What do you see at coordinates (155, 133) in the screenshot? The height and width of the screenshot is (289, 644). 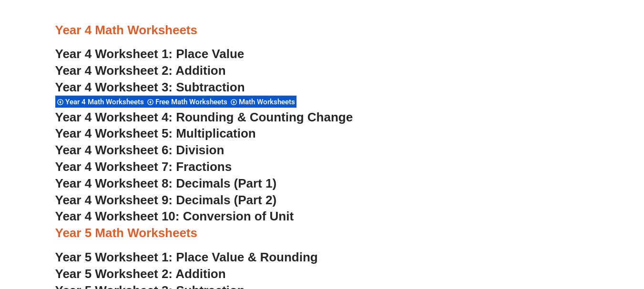 I see `a: Year 4 Worksheet 5: Multiplication` at bounding box center [155, 133].